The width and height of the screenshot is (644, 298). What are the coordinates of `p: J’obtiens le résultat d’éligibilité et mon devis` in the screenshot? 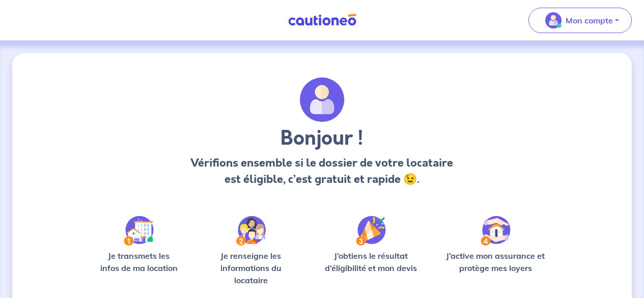 It's located at (370, 262).